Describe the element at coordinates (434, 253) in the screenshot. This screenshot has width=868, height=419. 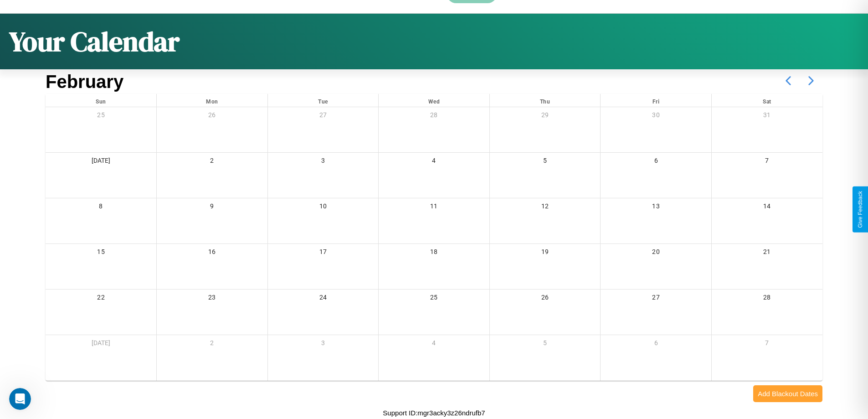
I see `div: 18` at that location.